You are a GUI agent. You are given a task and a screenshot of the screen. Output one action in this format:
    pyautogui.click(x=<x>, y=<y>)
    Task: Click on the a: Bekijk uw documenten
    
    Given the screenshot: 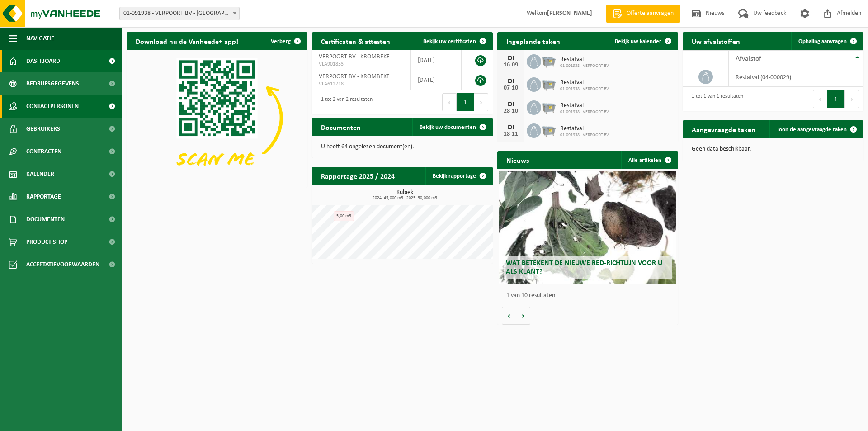 What is the action you would take?
    pyautogui.click(x=452, y=127)
    